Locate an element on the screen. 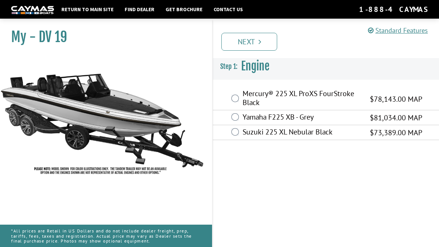 The height and width of the screenshot is (247, 439). a: Contact Us is located at coordinates (228, 9).